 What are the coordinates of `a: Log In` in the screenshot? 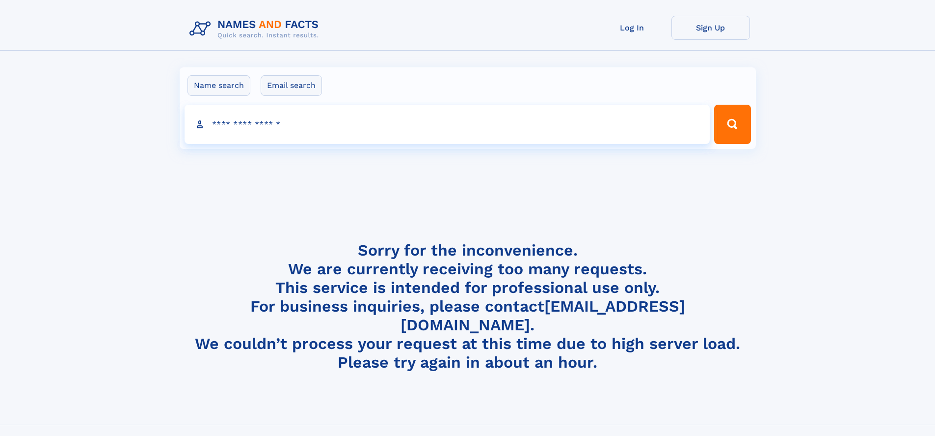 It's located at (632, 27).